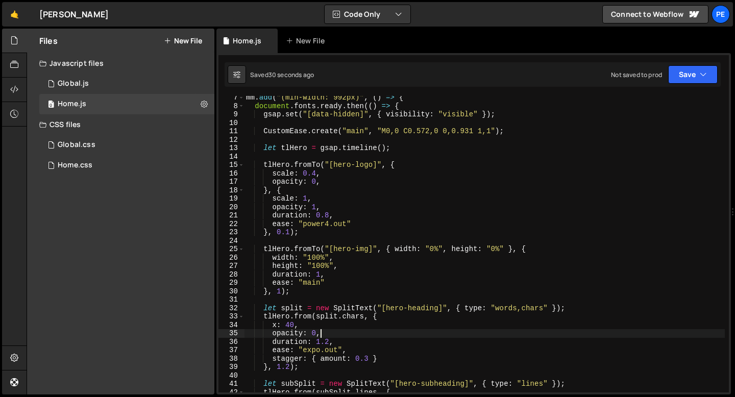  I want to click on div: 30 seconds ago, so click(291, 75).